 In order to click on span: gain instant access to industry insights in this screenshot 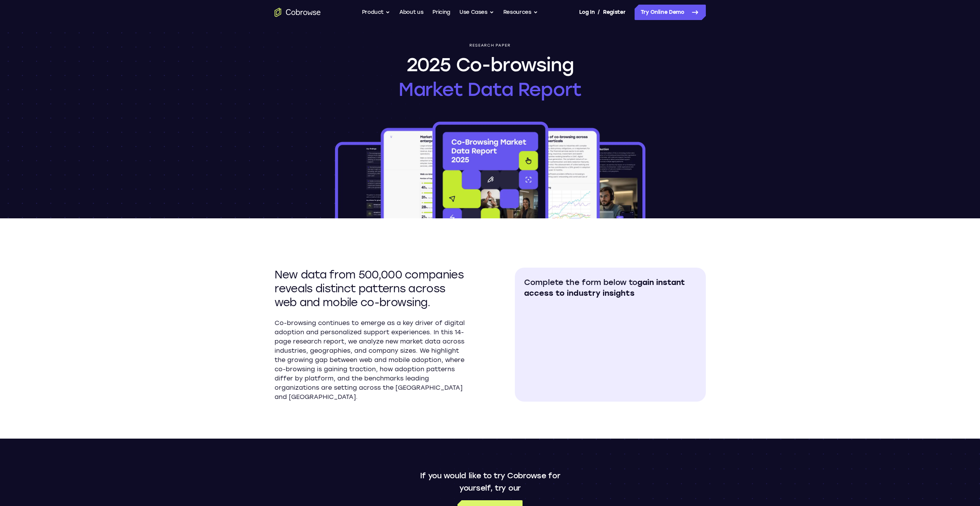, I will do `click(604, 287)`.